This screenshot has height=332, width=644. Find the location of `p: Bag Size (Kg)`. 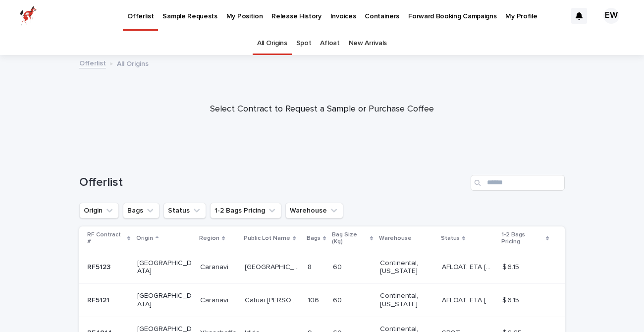

p: Bag Size (Kg) is located at coordinates (350, 238).